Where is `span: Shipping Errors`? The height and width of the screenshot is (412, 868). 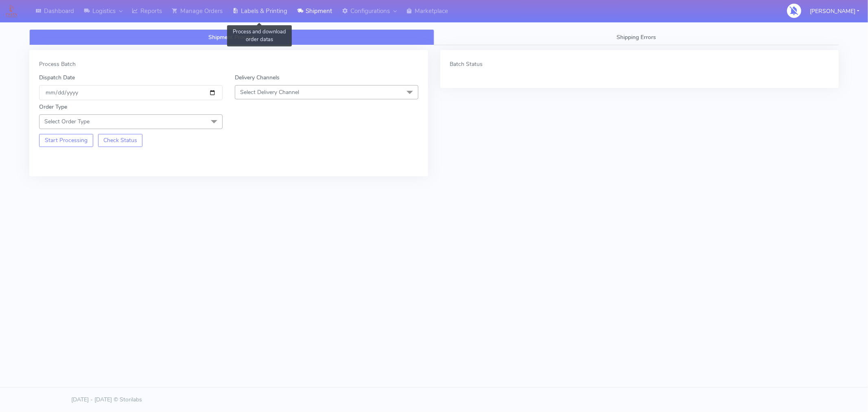
span: Shipping Errors is located at coordinates (636, 37).